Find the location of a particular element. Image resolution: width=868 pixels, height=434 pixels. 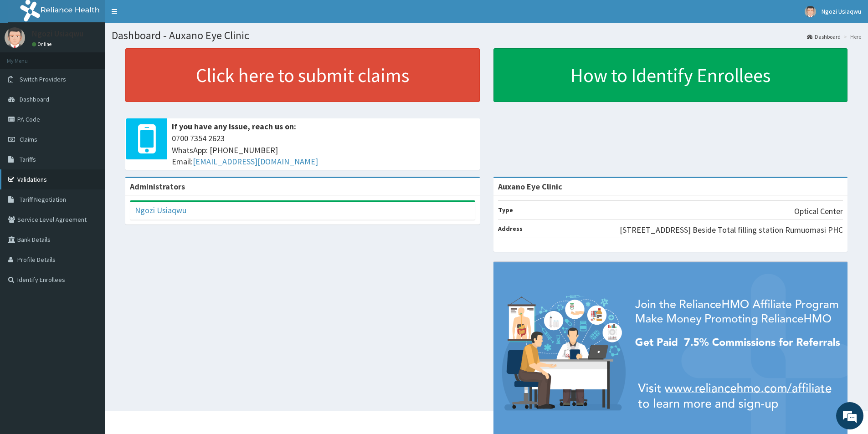

strong: Auxano Eye Clinic is located at coordinates (530, 187).